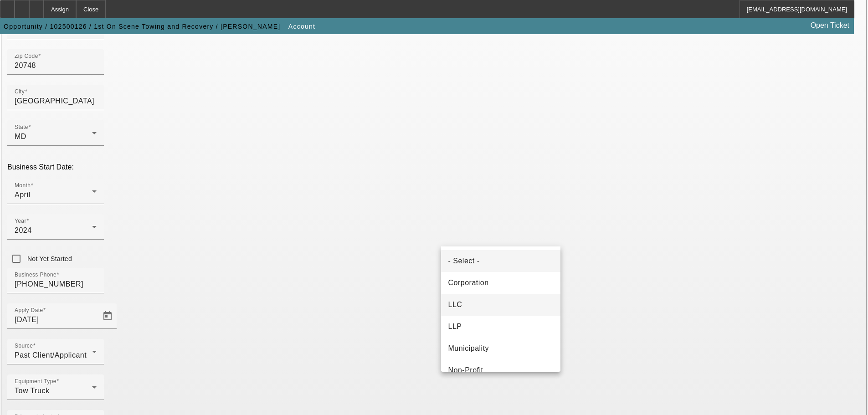 This screenshot has height=415, width=868. Describe the element at coordinates (455, 305) in the screenshot. I see `span: LLC` at that location.